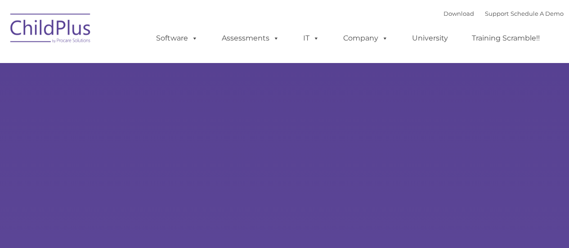 The height and width of the screenshot is (248, 569). I want to click on a: University, so click(430, 38).